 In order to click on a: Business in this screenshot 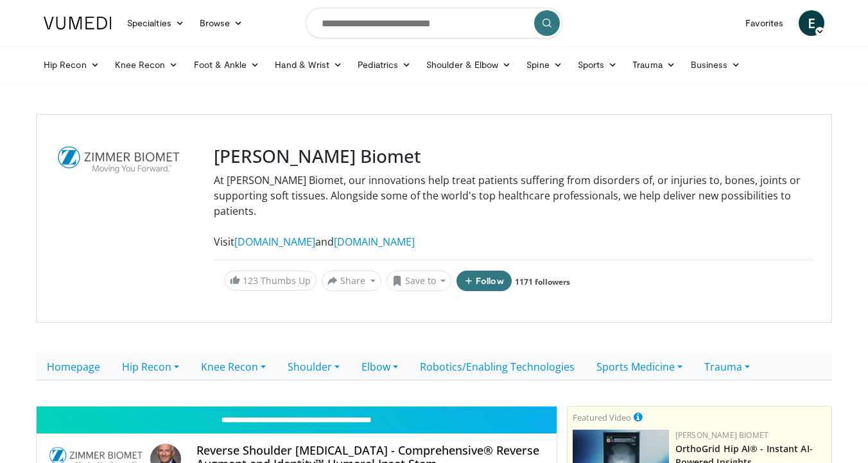, I will do `click(715, 64)`.